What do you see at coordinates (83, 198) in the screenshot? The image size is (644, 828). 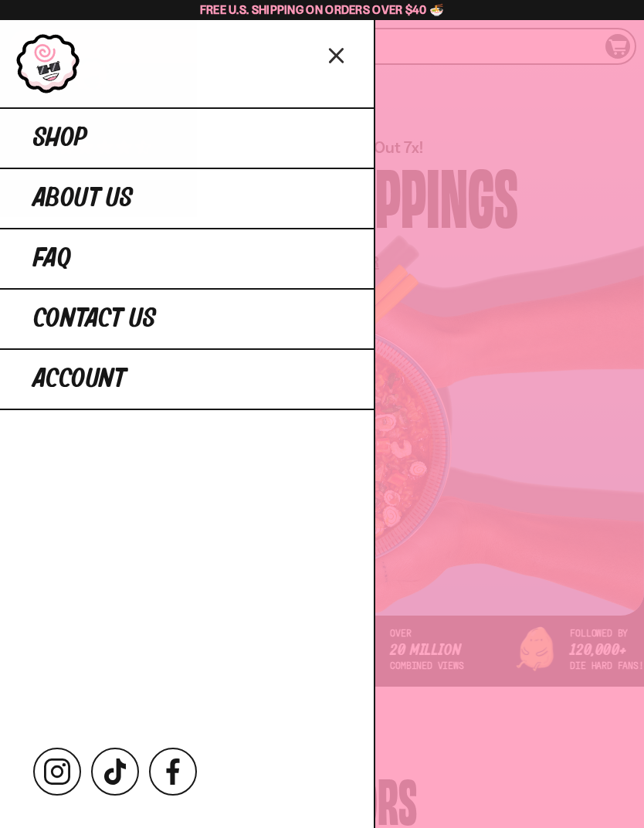 I see `span: About Us` at bounding box center [83, 198].